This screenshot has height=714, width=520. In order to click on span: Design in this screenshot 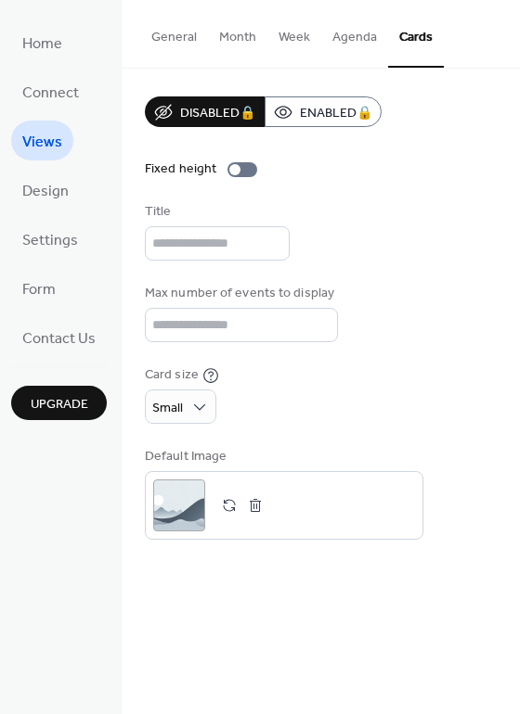, I will do `click(45, 191)`.